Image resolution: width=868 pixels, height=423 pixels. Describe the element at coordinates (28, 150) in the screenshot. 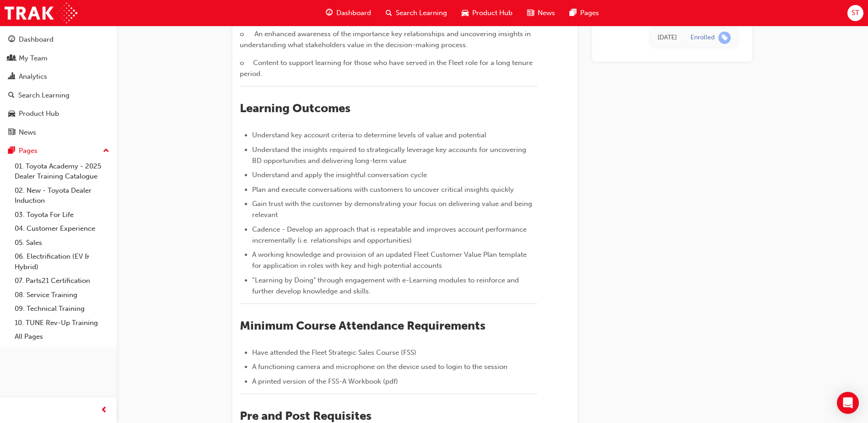

I see `div: Pages` at that location.